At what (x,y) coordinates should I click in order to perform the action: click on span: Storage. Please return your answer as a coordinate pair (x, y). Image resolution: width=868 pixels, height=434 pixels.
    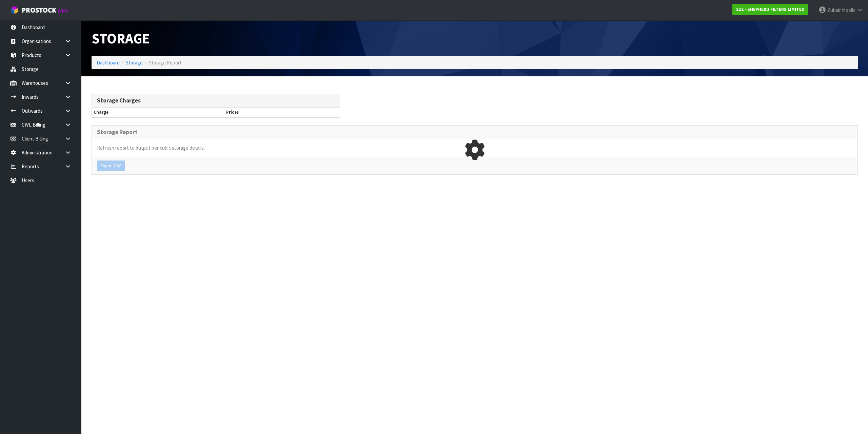
    Looking at the image, I should click on (121, 38).